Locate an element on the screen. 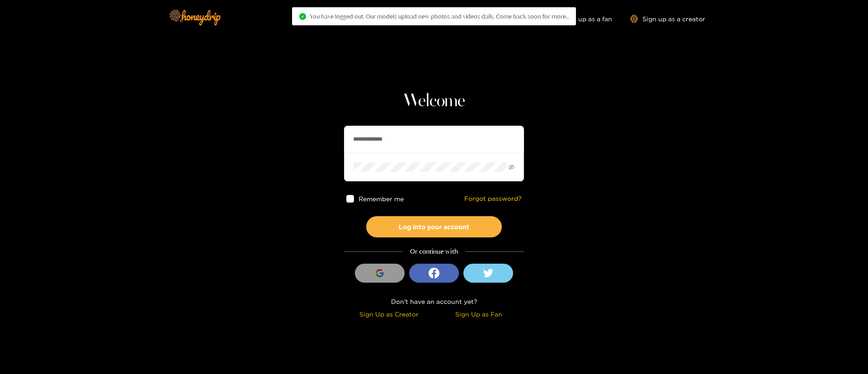 This screenshot has width=868, height=374. span: eye-invisible is located at coordinates (511, 167).